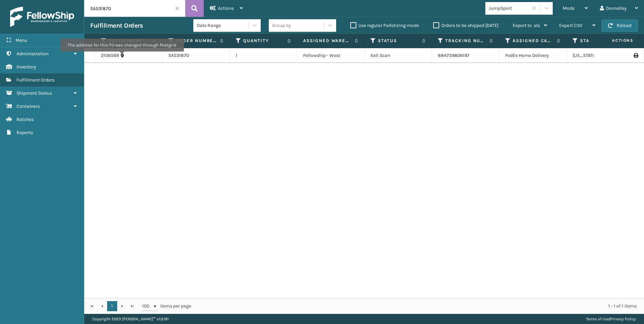 This screenshot has width=644, height=324. What do you see at coordinates (466, 41) in the screenshot?
I see `label: Tracking Number` at bounding box center [466, 41].